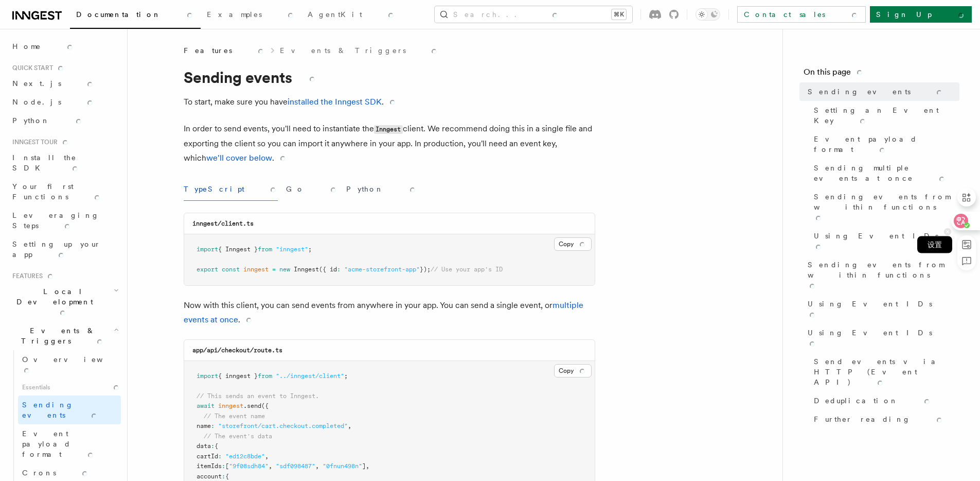  I want to click on span: "9f08sdh84", so click(248, 466).